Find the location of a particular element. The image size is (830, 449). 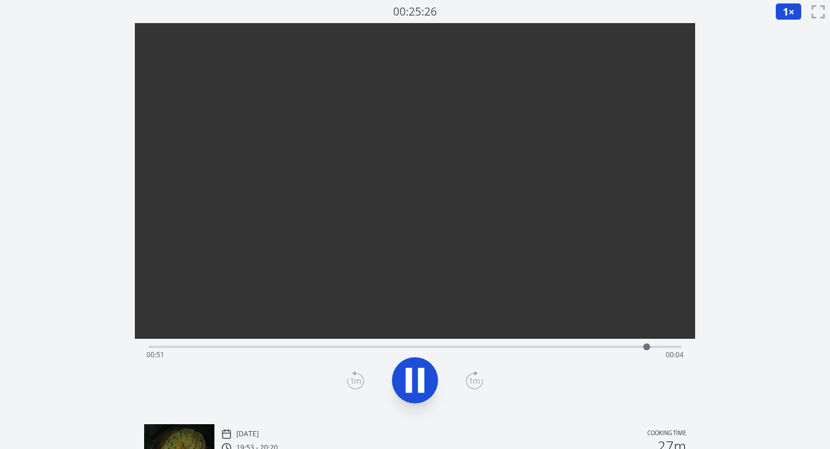

p: Cooking time is located at coordinates (667, 434).